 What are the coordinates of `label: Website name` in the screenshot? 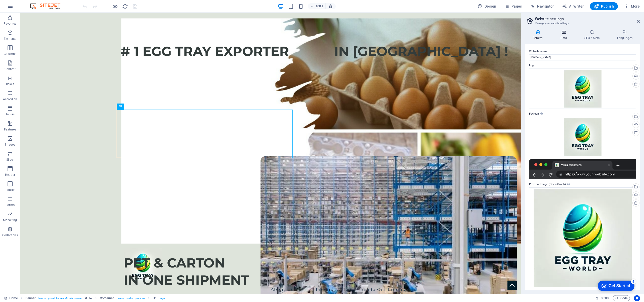 It's located at (583, 51).